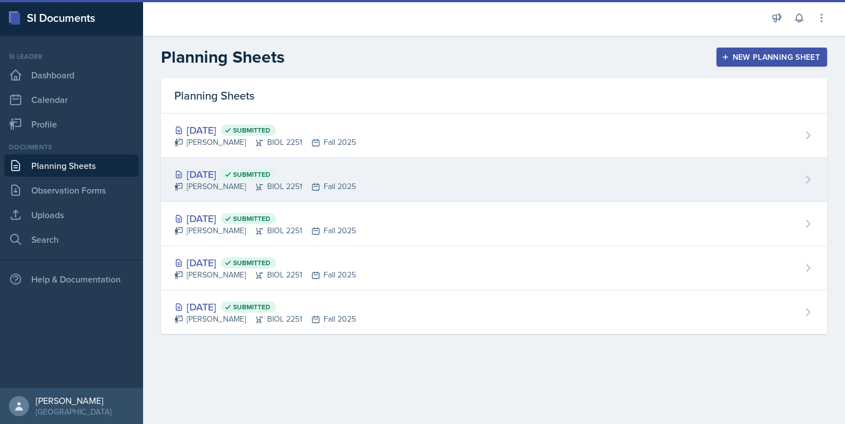 The width and height of the screenshot is (845, 424). What do you see at coordinates (72, 99) in the screenshot?
I see `a: Calendar` at bounding box center [72, 99].